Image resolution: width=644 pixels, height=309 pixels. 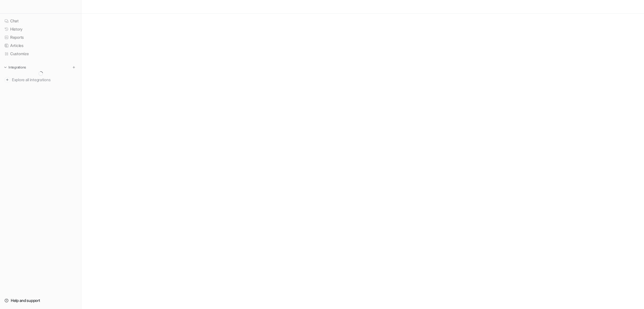 I want to click on img: menu_add.svg, so click(x=74, y=68).